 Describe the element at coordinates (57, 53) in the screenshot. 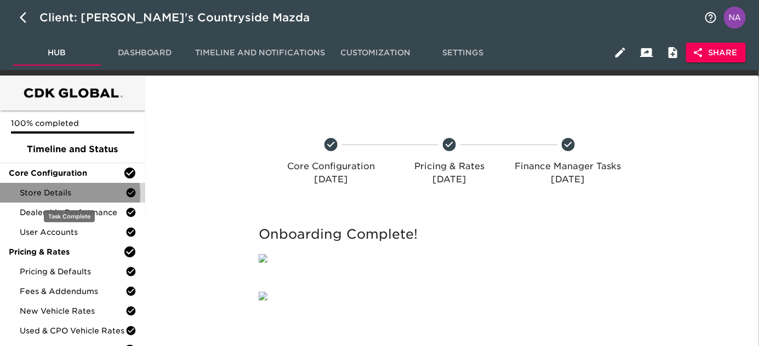

I see `span: Hub` at that location.